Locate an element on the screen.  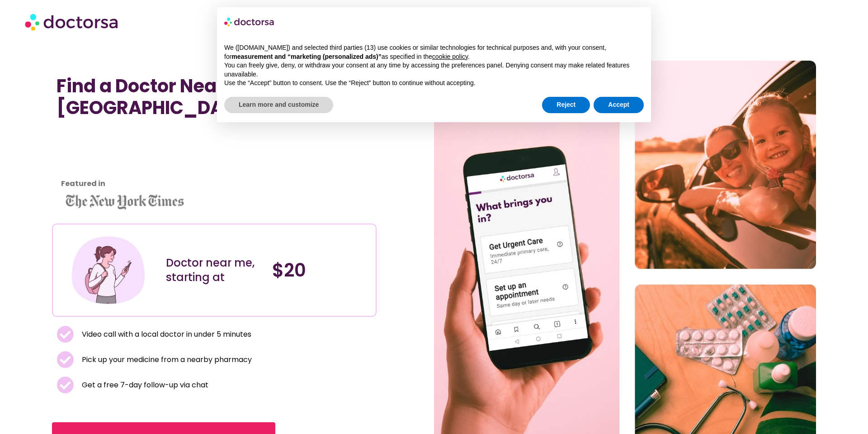
a: cookie policy is located at coordinates (450, 56).